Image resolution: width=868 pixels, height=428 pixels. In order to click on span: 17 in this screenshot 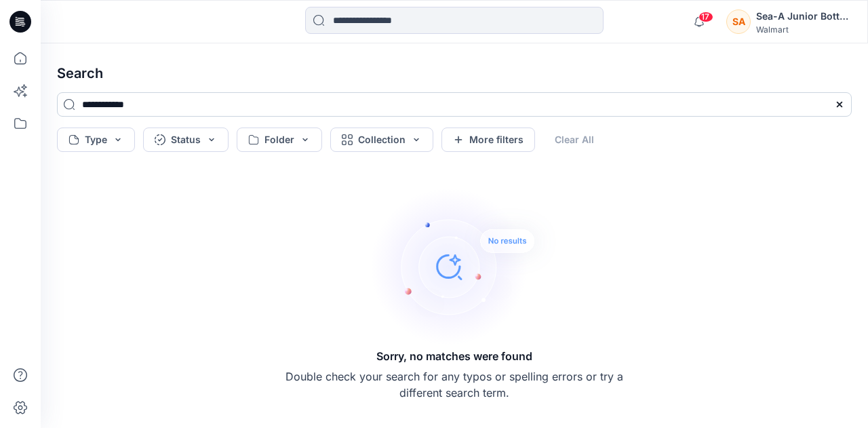, I will do `click(706, 17)`.